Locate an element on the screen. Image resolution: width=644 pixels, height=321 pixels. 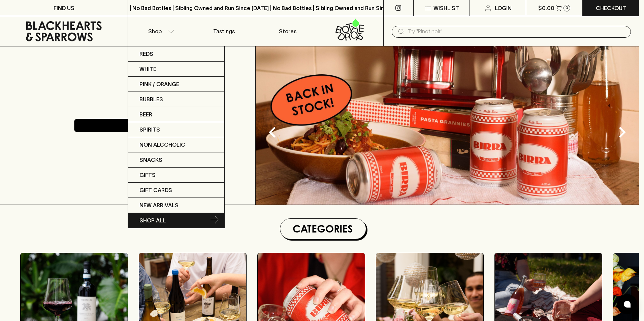
a: Reds is located at coordinates (176, 54).